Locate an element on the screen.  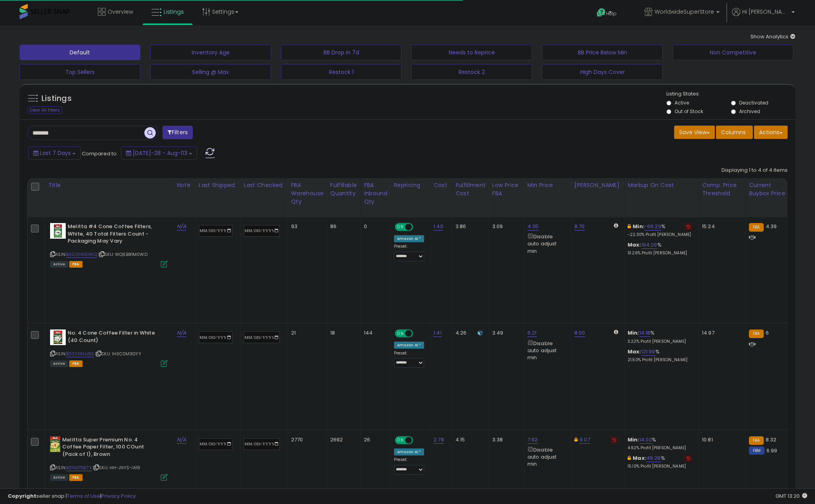
i: Get Help is located at coordinates (601, 13).